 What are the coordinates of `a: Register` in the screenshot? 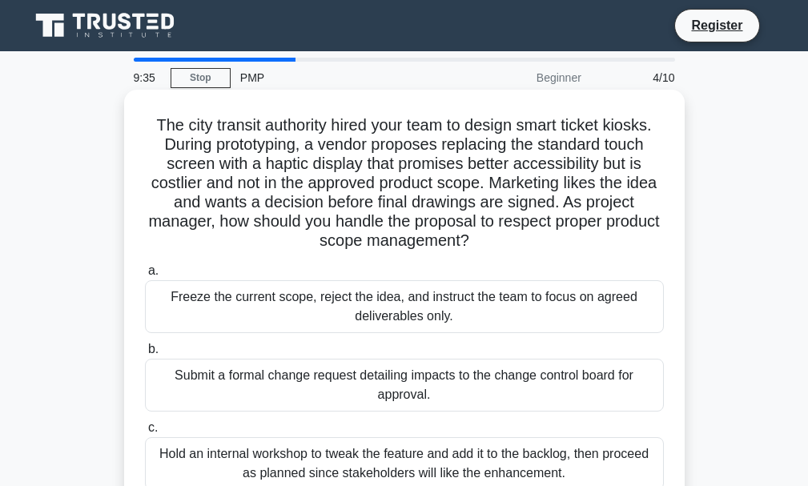 It's located at (717, 25).